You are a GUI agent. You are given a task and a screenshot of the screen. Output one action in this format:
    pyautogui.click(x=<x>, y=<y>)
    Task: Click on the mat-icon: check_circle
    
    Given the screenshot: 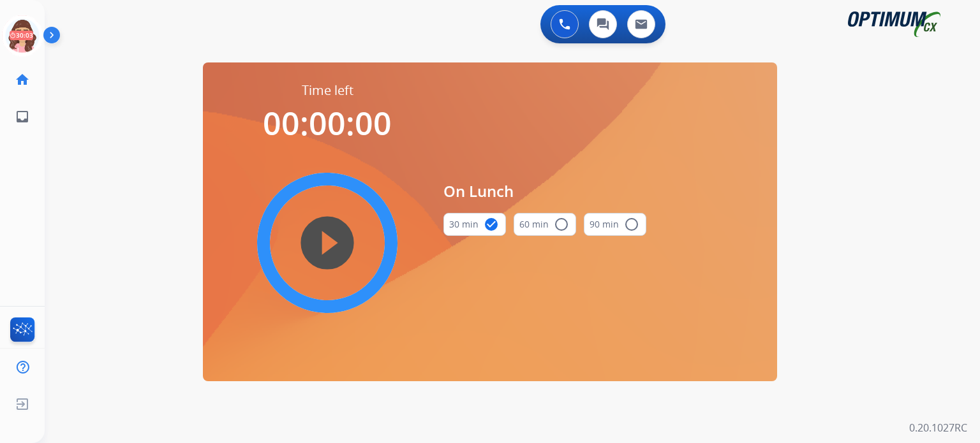 What is the action you would take?
    pyautogui.click(x=491, y=224)
    